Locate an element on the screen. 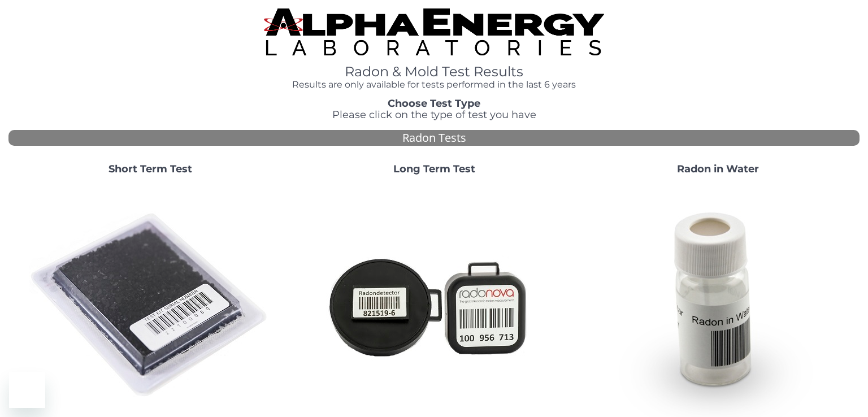  span: Please click on the type of test you have is located at coordinates (434, 115).